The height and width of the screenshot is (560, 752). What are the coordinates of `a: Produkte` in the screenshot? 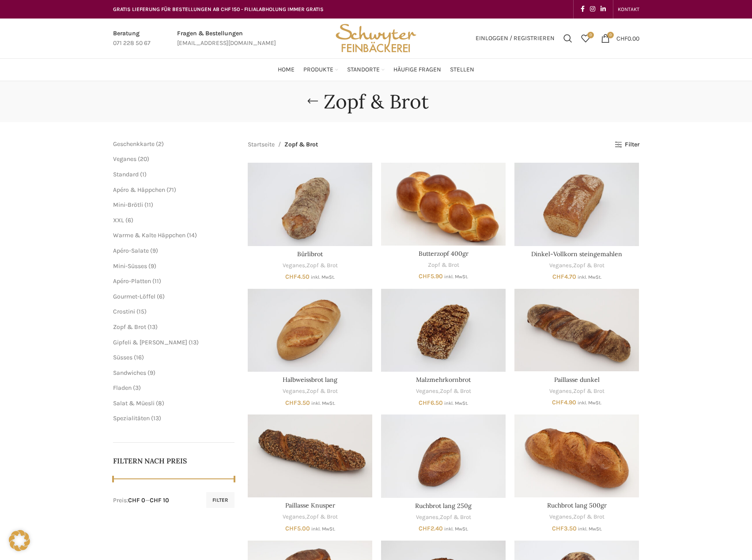 It's located at (321, 70).